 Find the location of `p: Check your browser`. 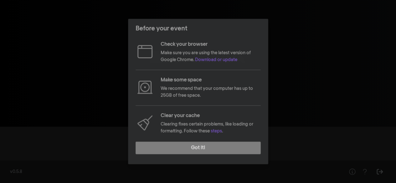

p: Check your browser is located at coordinates (211, 44).